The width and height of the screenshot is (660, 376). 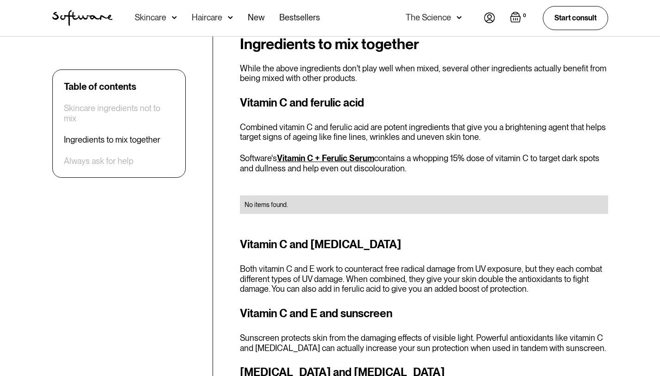 I want to click on div: Table of contents, so click(x=100, y=87).